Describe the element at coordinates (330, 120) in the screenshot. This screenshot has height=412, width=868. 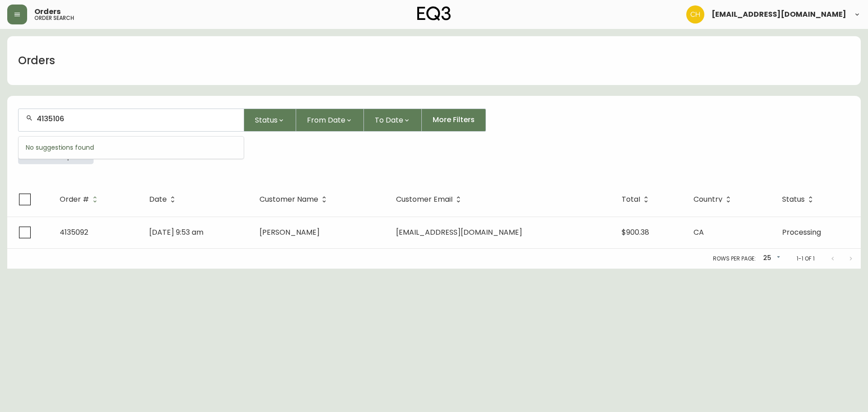
I see `button: From Date` at that location.